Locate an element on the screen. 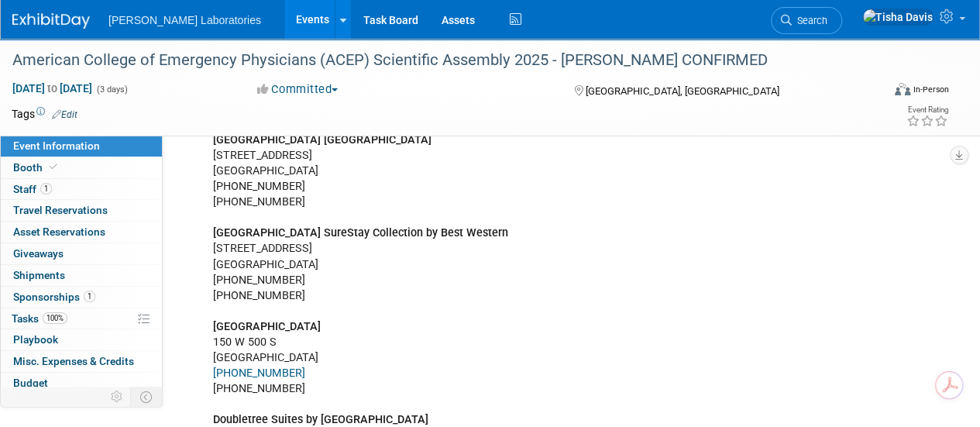  a: Sponsorships1 is located at coordinates (82, 296).